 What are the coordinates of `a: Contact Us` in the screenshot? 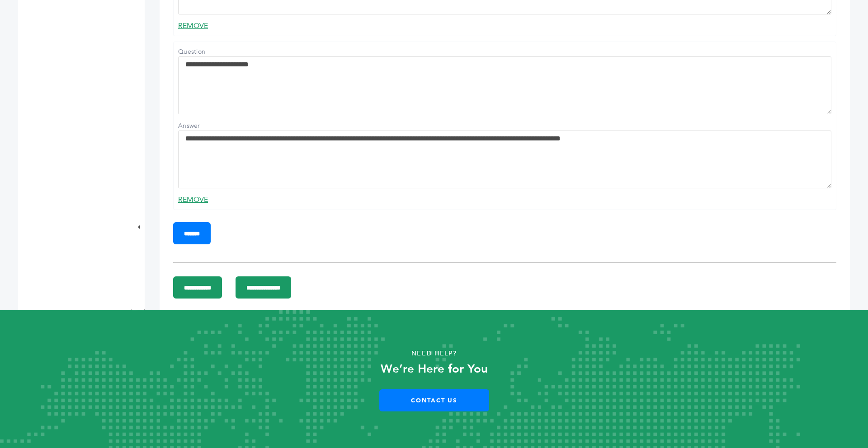 It's located at (434, 401).